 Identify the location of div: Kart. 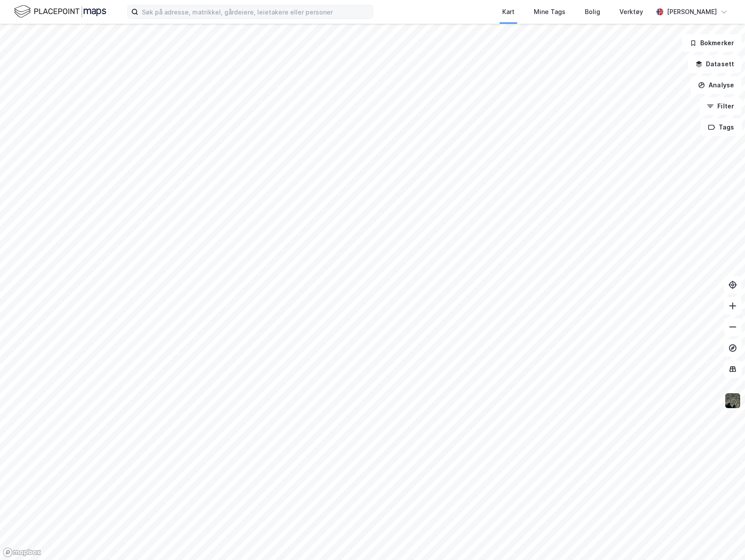
(508, 12).